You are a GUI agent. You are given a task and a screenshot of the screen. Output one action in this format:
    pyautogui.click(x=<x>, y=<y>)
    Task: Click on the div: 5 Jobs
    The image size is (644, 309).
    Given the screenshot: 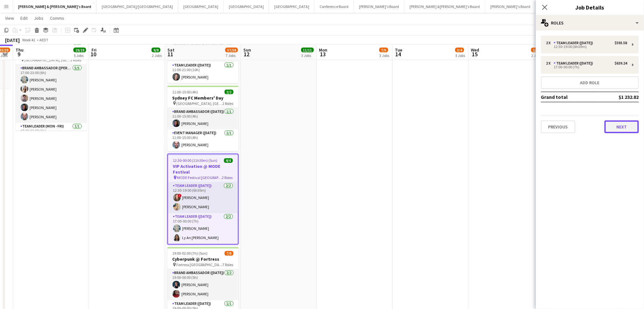 What is the action you would take?
    pyautogui.click(x=80, y=55)
    